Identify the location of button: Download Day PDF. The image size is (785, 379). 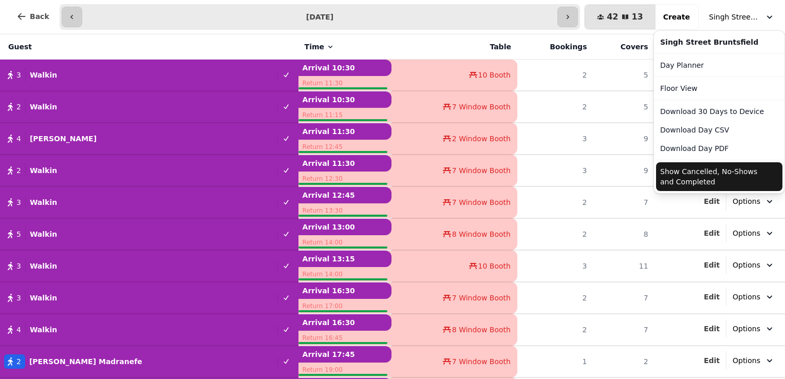
(720, 149).